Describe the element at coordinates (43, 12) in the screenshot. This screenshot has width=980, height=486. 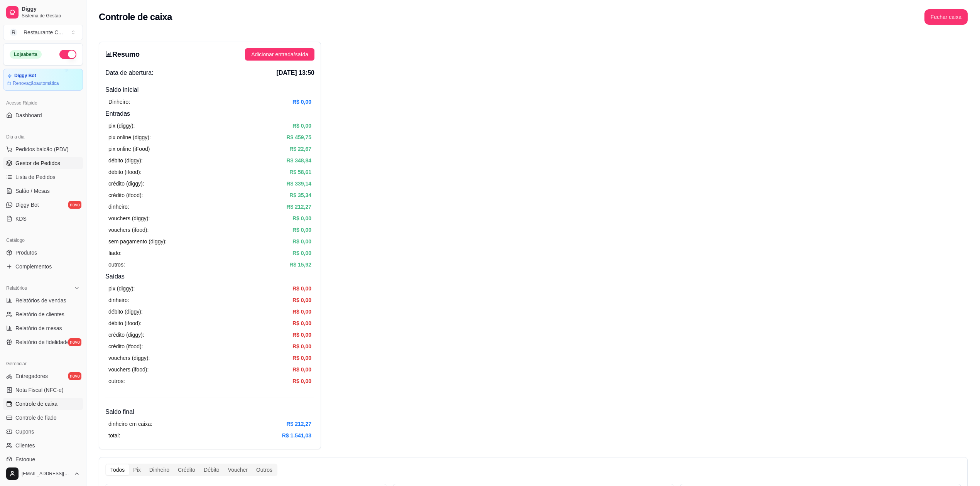
I see `a: DiggySistema de Gestão` at that location.